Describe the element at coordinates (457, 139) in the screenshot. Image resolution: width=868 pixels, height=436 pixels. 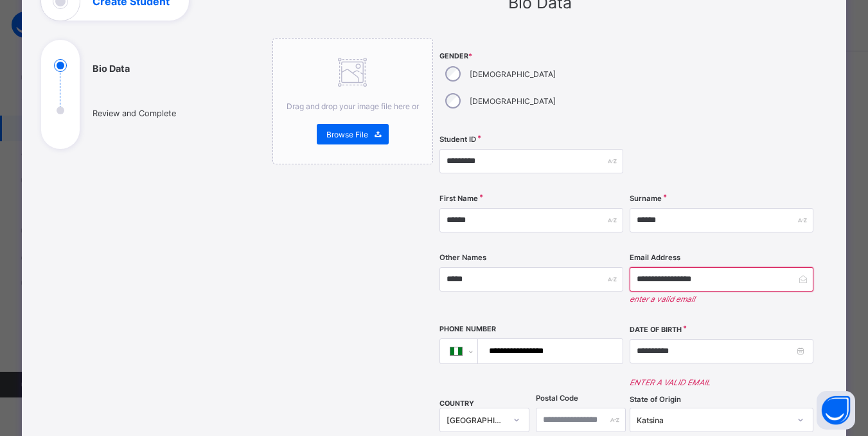
I see `label: Student ID` at that location.